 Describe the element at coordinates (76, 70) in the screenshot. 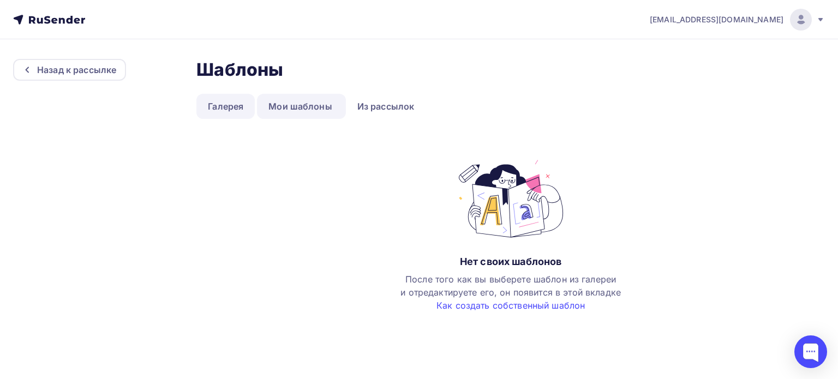

I see `div: Назад к рассылке` at that location.